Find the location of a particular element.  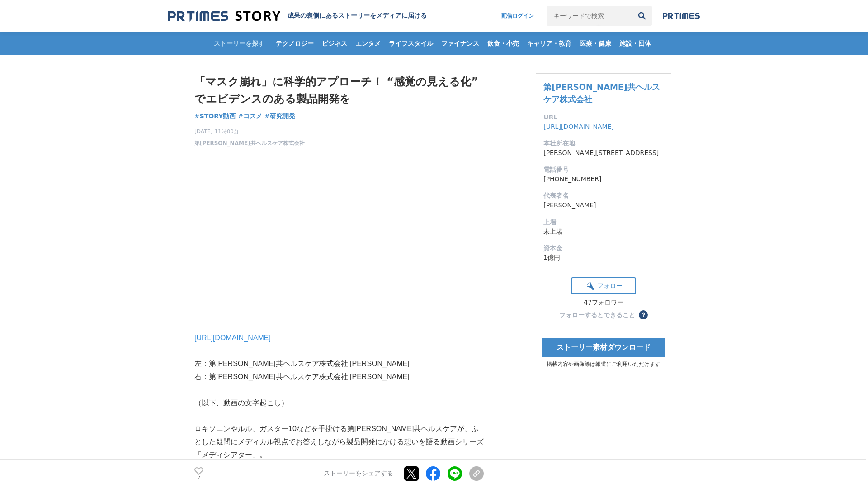

p: ストーリーをシェアする is located at coordinates (359, 474).